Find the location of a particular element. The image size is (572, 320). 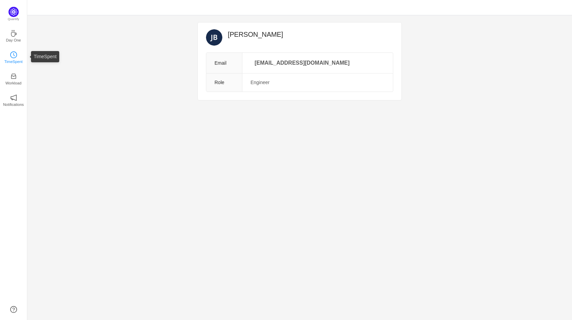

i: icon: inbox is located at coordinates (14, 76).